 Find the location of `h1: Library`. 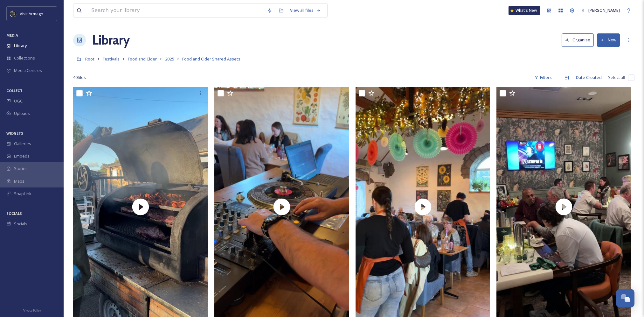

h1: Library is located at coordinates (111, 40).